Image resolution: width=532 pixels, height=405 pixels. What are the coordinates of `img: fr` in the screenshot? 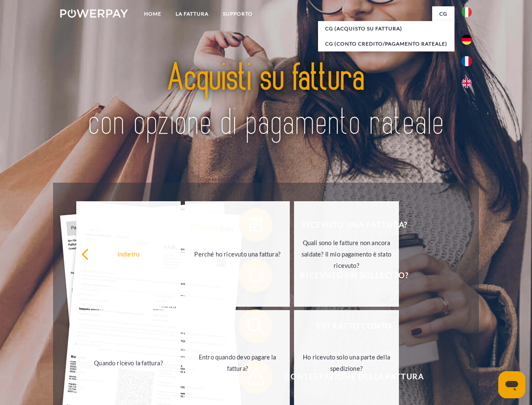 It's located at (467, 61).